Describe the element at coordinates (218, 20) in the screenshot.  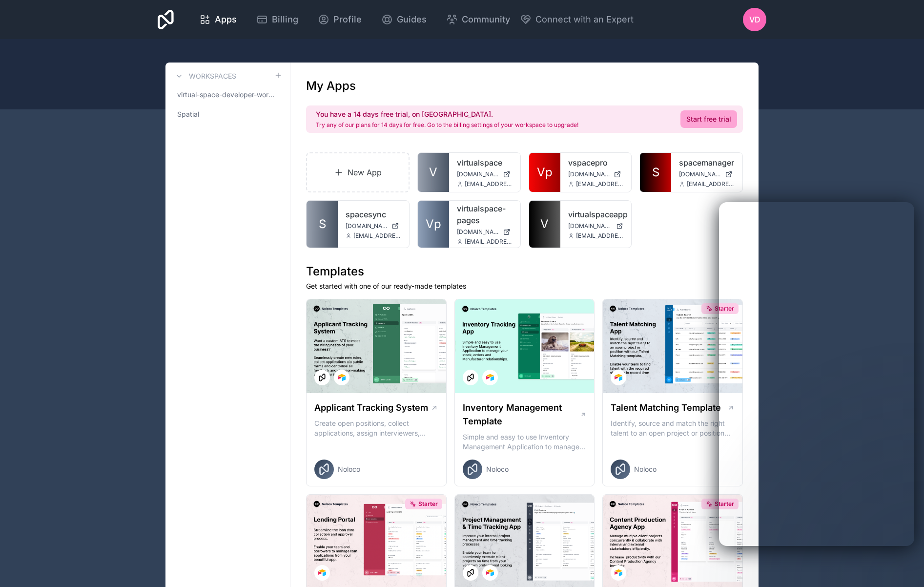
I see `a: Apps` at that location.